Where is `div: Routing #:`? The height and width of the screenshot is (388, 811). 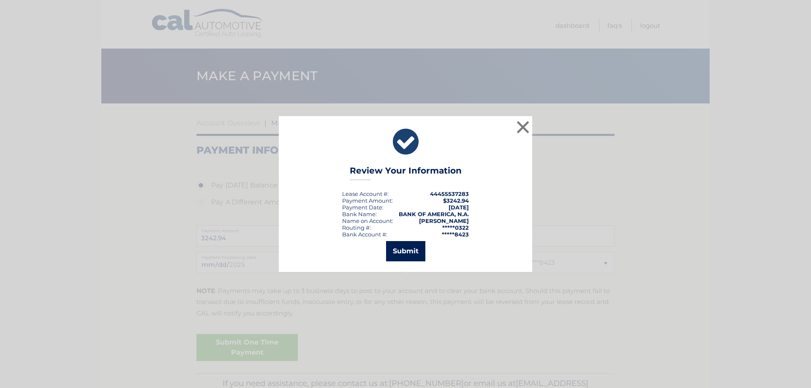
div: Routing #: is located at coordinates (357, 228).